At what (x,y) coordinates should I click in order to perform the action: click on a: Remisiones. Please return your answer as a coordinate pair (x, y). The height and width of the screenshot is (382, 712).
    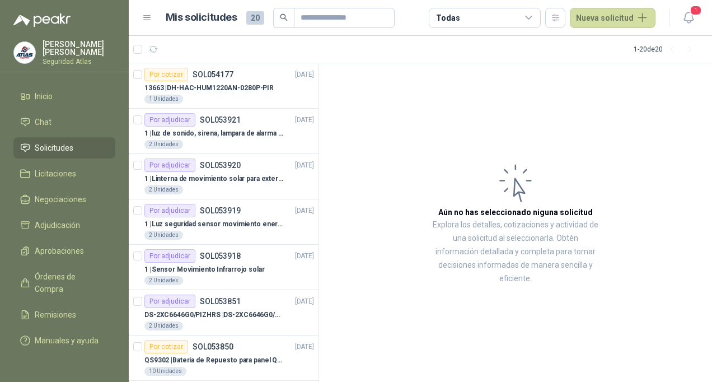
    Looking at the image, I should click on (64, 314).